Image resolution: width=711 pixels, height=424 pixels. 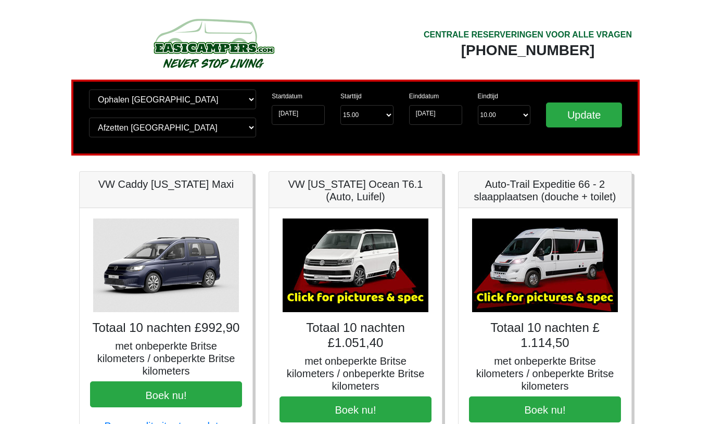 I want to click on font: Totaal 10 nachten £992,90, so click(x=166, y=327).